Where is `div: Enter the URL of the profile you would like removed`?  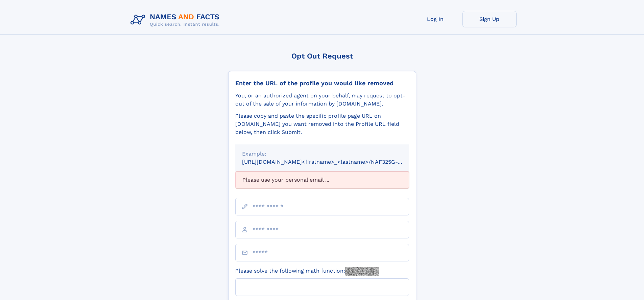
div: Enter the URL of the profile you would like removed is located at coordinates (322, 83).